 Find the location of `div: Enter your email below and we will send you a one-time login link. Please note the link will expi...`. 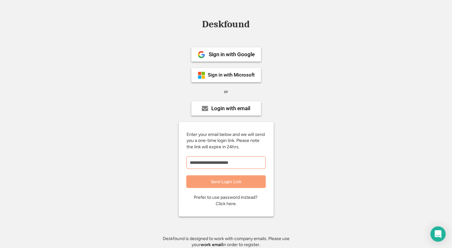

div: Enter your email below and we will send you a one-time login link. Please note the link will expi... is located at coordinates (226, 140).